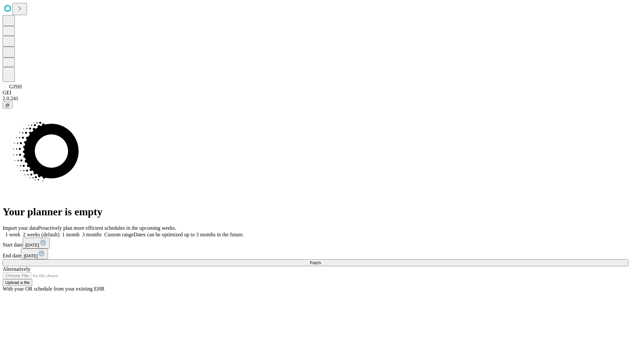 This screenshot has width=631, height=355. Describe the element at coordinates (15, 86) in the screenshot. I see `span: GJSH` at that location.